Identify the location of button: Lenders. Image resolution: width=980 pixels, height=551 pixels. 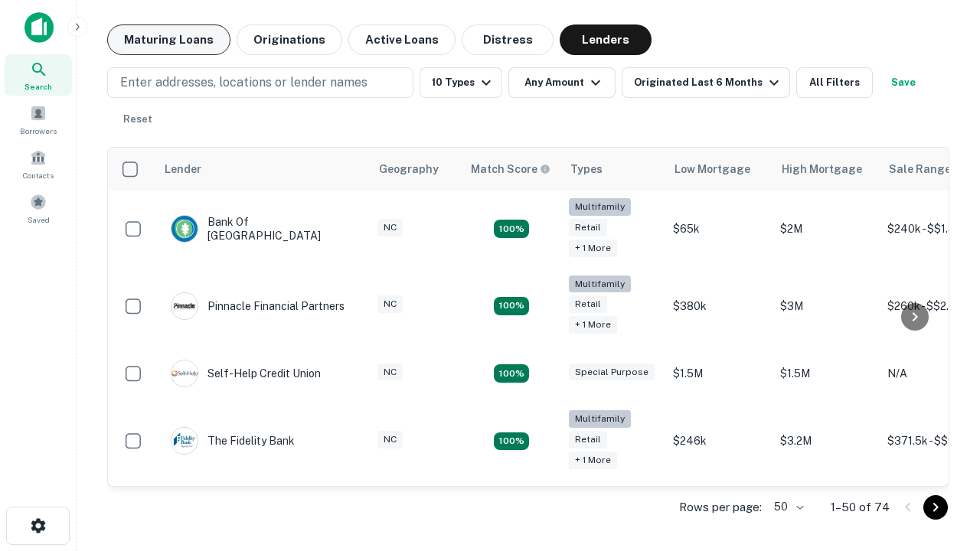
(605, 40).